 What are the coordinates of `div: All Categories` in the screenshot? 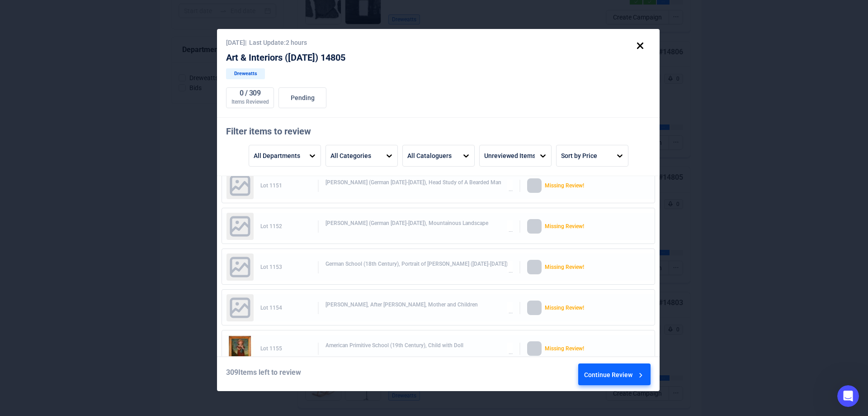 It's located at (351, 156).